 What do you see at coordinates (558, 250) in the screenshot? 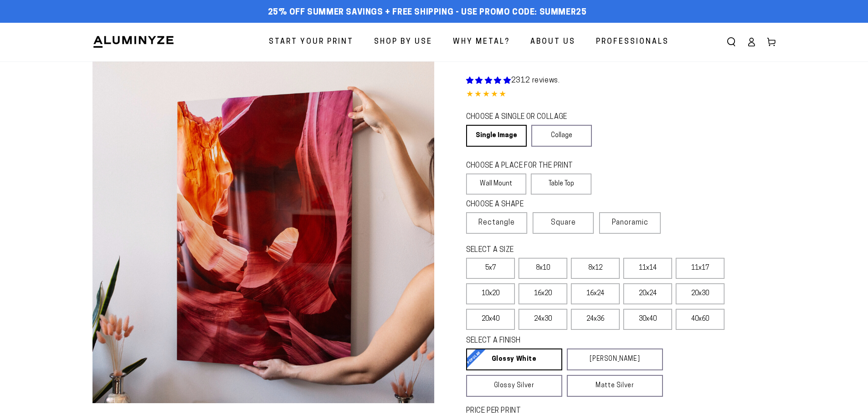
I see `legend: SELECT A SIZE` at bounding box center [558, 250].